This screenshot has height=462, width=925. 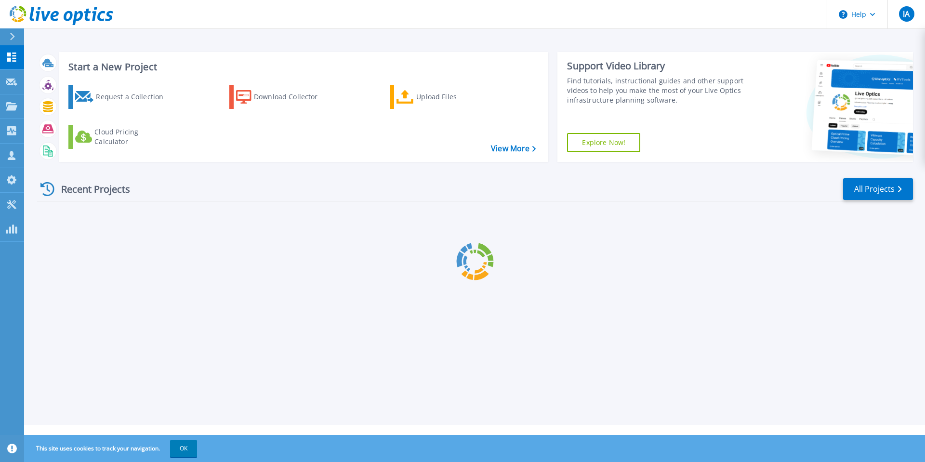 I want to click on div: Support Video Library, so click(x=658, y=66).